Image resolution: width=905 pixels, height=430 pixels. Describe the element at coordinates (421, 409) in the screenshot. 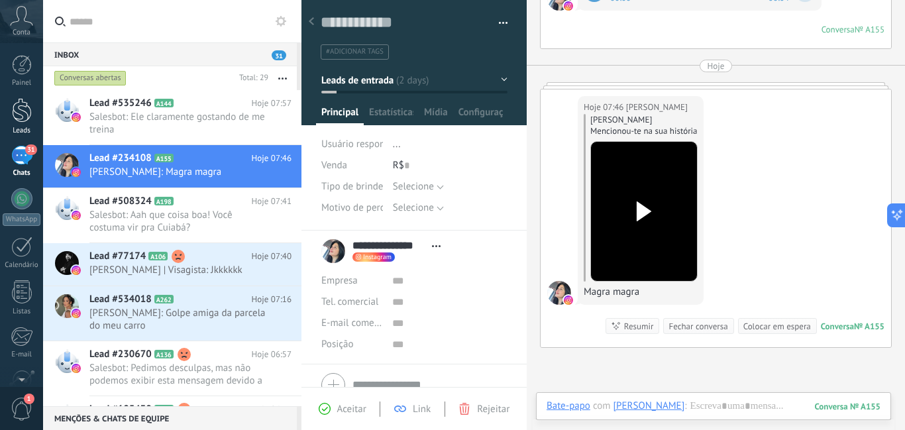

I see `span: Link` at that location.